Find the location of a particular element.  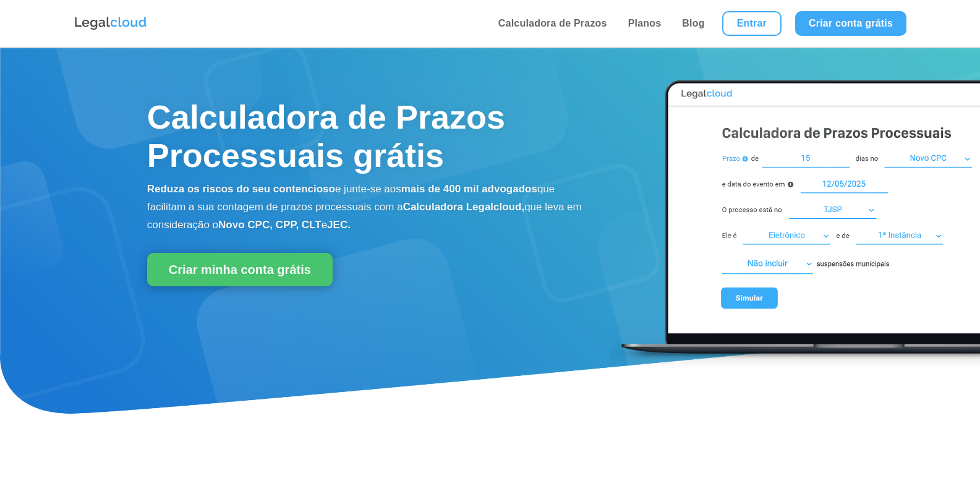

img: Logo da Legalcloud is located at coordinates (111, 24).